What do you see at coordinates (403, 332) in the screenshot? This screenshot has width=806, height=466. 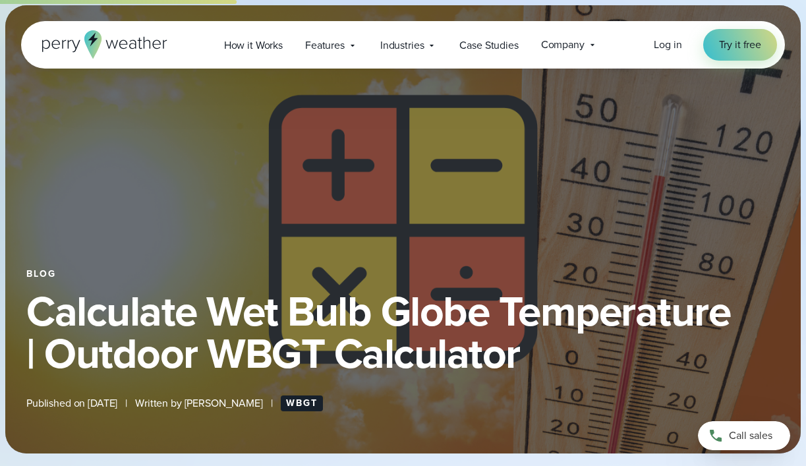 I see `h1: Calculate Wet Bulb Globe Temperature | Outdoor WBGT Calculator` at bounding box center [403, 332].